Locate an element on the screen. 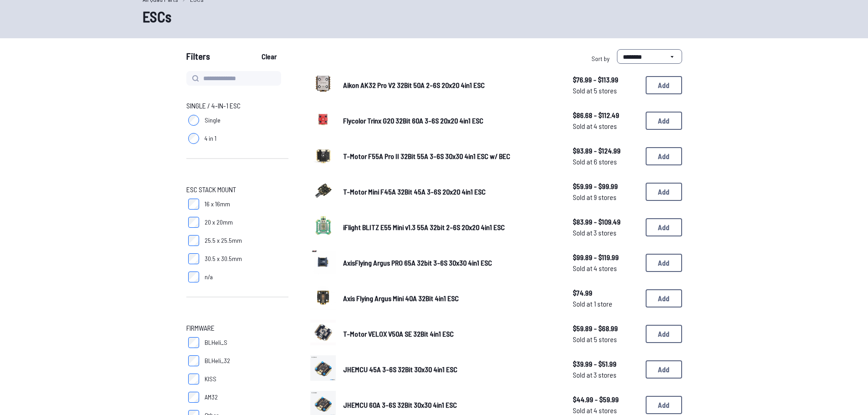 The width and height of the screenshot is (868, 415). span: Firmware is located at coordinates (200, 328).